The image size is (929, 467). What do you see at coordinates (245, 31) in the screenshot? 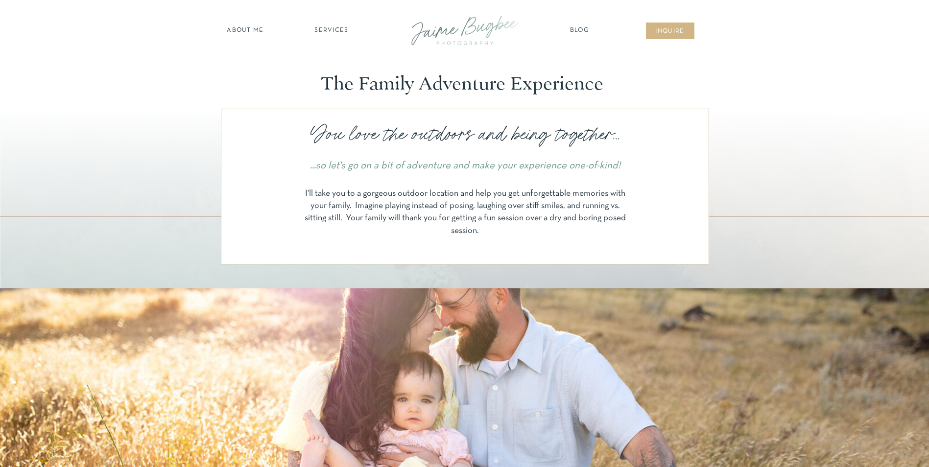
I see `nav: about ME` at bounding box center [245, 31].